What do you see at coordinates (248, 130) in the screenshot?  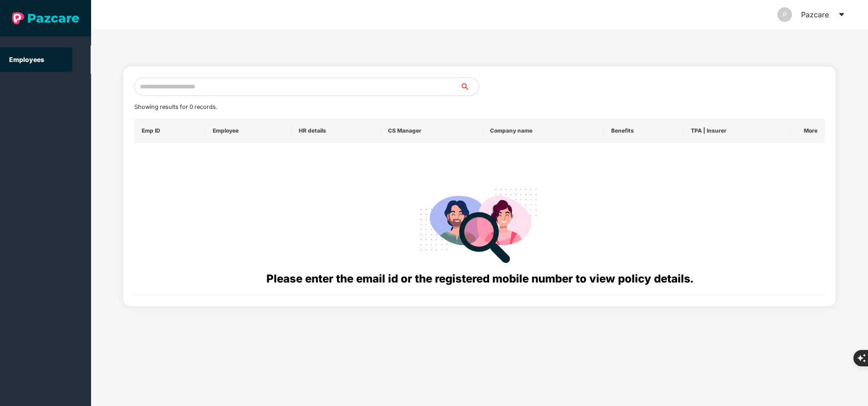 I see `th: Employee` at bounding box center [248, 130].